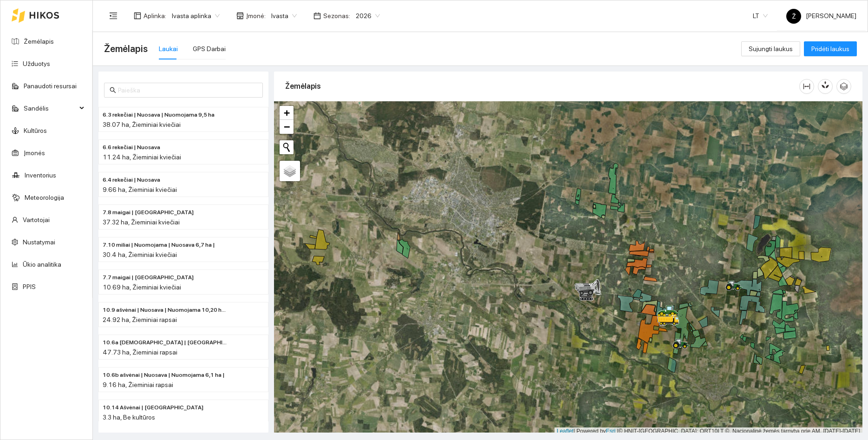 This screenshot has width=868, height=440. Describe the element at coordinates (113, 90) in the screenshot. I see `span: search` at that location.